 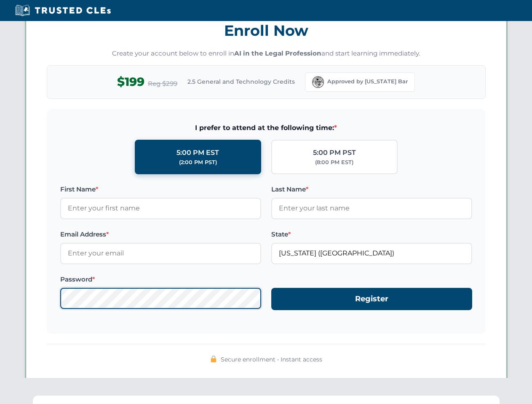 I want to click on input: Enter your email, so click(x=161, y=253).